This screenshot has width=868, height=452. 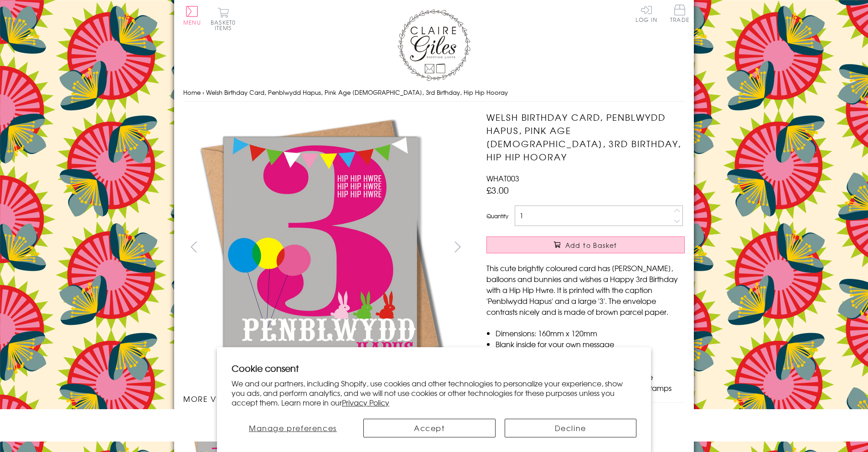 What do you see at coordinates (458, 246) in the screenshot?
I see `button: next` at bounding box center [458, 246].